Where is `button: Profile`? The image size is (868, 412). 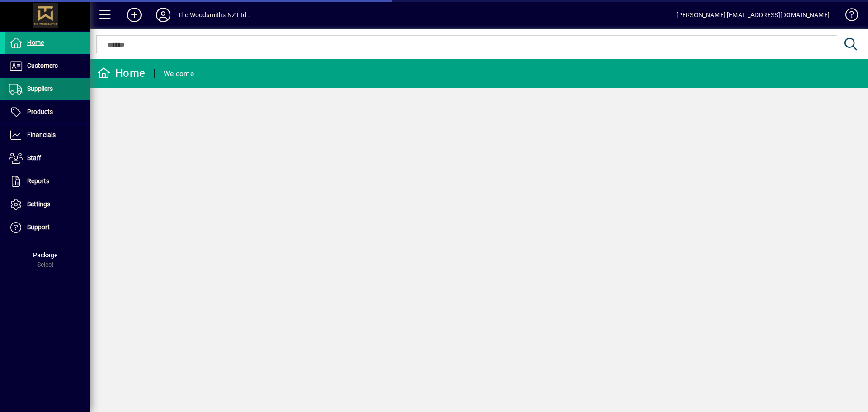 button: Profile is located at coordinates (163, 15).